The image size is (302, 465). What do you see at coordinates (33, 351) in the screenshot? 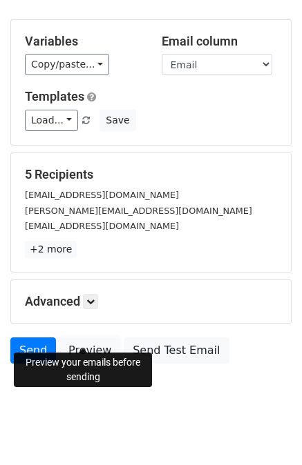
I see `a: Send` at bounding box center [33, 351].